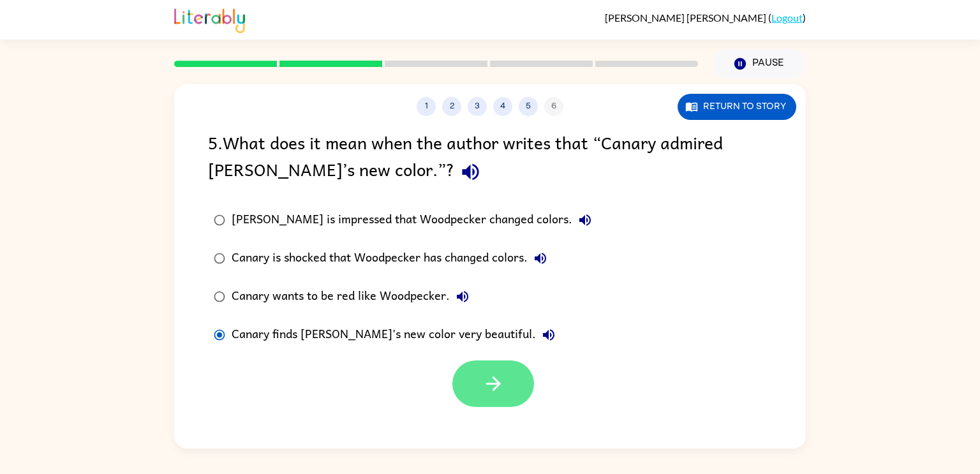 This screenshot has width=980, height=474. Describe the element at coordinates (787, 17) in the screenshot. I see `a: Logout` at that location.